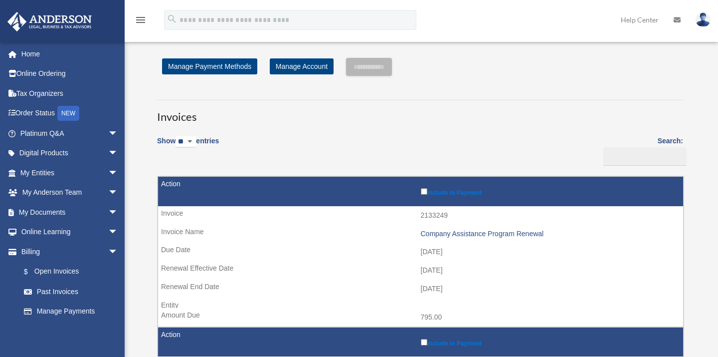 The image size is (718, 357). What do you see at coordinates (141, 21) in the screenshot?
I see `a: menu` at bounding box center [141, 21].